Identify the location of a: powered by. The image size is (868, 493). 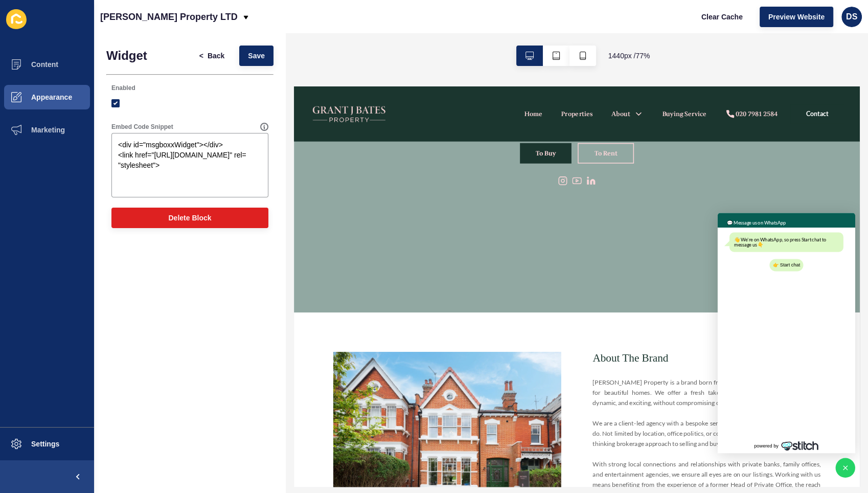
(615, 467).